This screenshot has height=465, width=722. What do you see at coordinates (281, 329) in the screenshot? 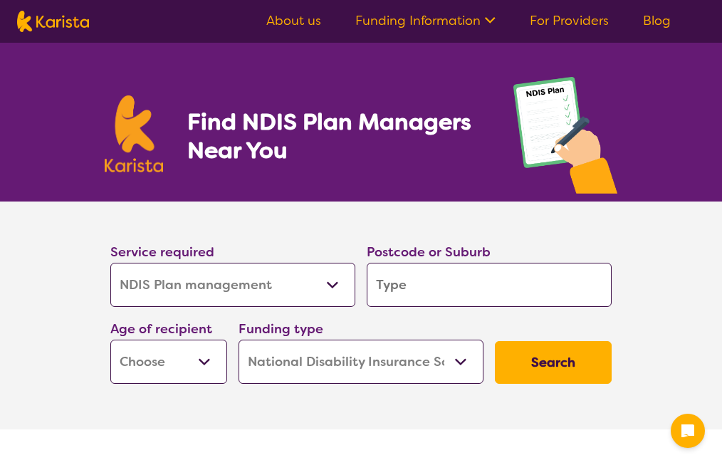
I see `label: Funding type` at bounding box center [281, 329].